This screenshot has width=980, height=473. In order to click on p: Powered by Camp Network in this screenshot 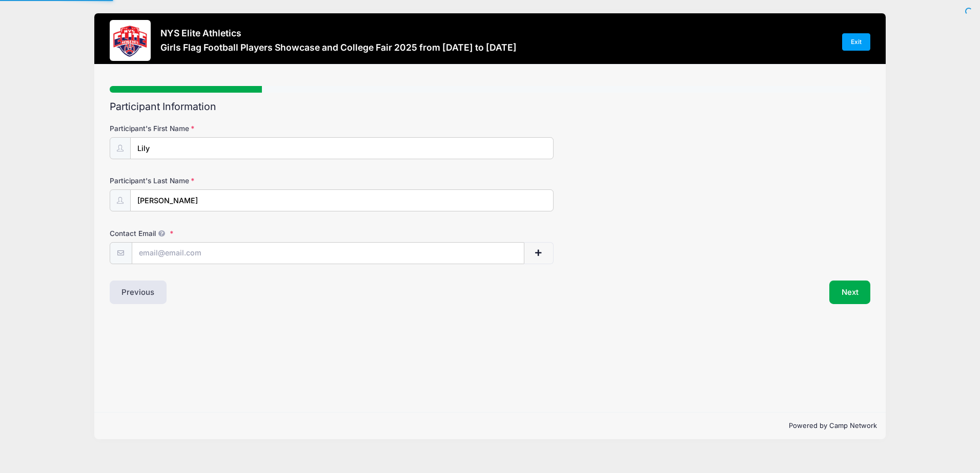, I will do `click(490, 426)`.